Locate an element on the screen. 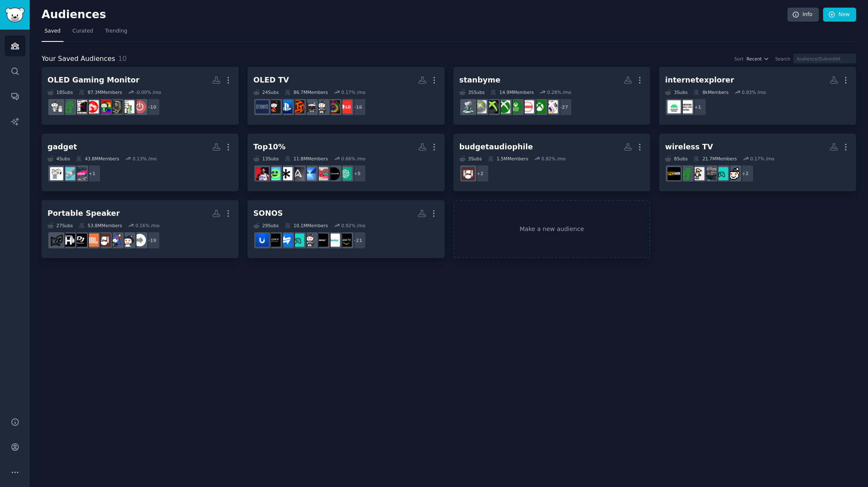  span: Saved is located at coordinates (52, 32).